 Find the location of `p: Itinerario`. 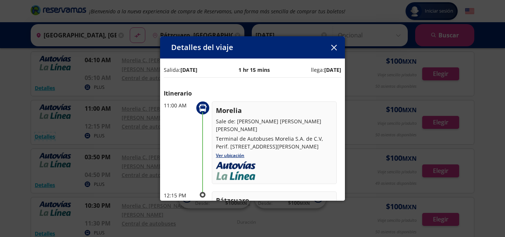

p: Itinerario is located at coordinates (253, 93).